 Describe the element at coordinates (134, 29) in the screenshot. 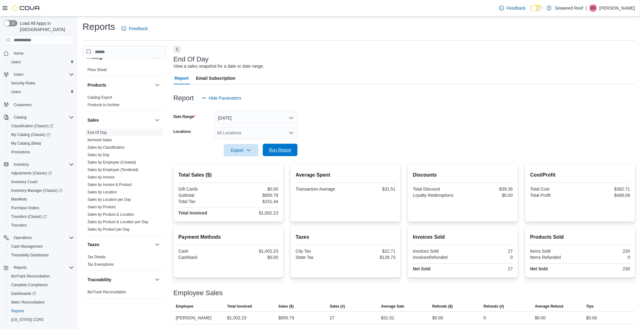

I see `a: Feedback` at that location.